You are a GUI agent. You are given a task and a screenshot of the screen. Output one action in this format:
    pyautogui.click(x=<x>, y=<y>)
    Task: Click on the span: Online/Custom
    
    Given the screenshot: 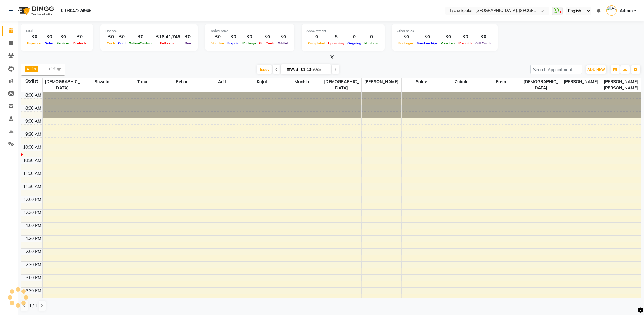 What is the action you would take?
    pyautogui.click(x=140, y=43)
    